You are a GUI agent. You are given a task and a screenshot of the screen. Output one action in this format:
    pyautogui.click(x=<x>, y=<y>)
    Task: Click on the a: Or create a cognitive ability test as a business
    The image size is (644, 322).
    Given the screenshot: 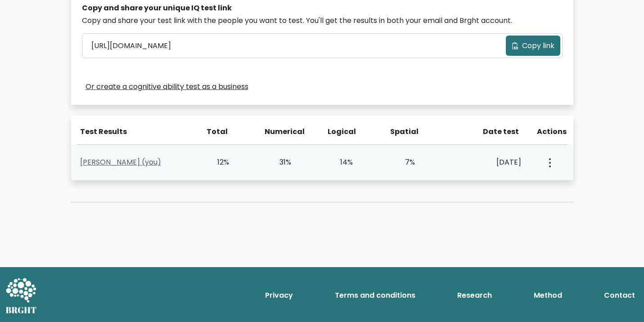 What is the action you would take?
    pyautogui.click(x=167, y=87)
    